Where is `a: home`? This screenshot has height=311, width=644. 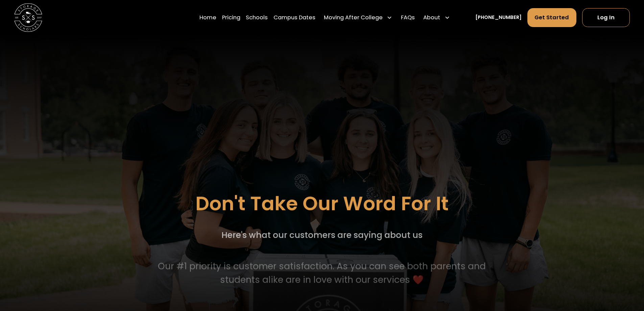 a: home is located at coordinates (28, 17).